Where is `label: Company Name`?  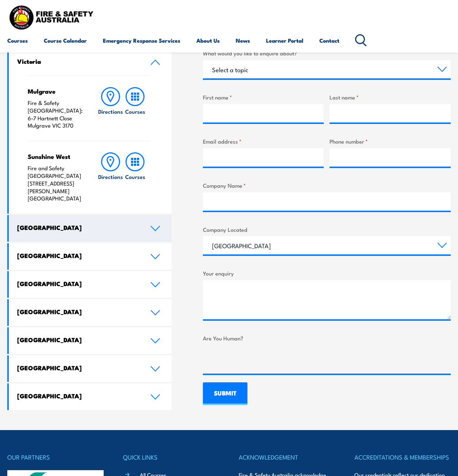
label: Company Name is located at coordinates (327, 185).